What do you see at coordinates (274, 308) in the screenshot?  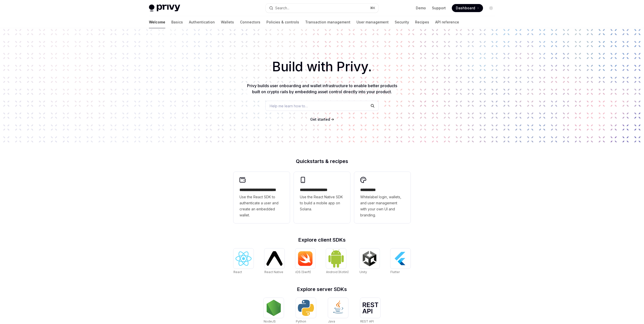 I see `img: NodeJS` at bounding box center [274, 308].